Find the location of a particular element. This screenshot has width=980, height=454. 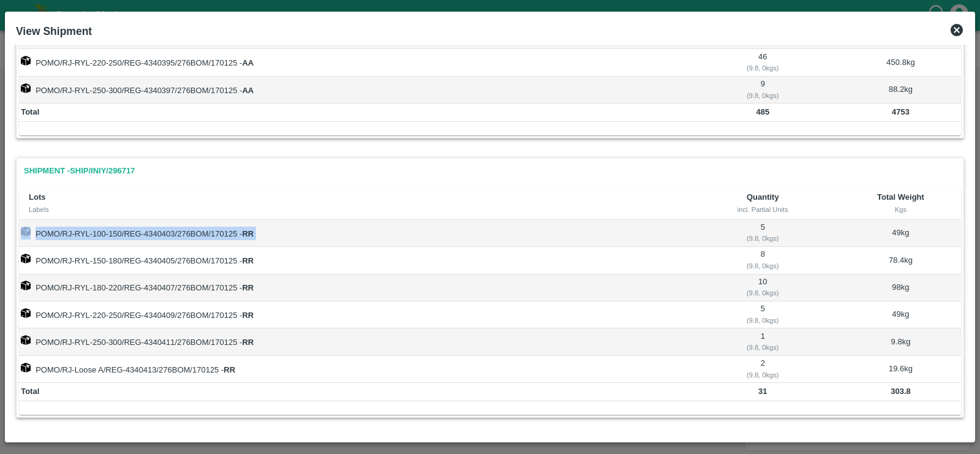

b: Lots is located at coordinates (37, 197).